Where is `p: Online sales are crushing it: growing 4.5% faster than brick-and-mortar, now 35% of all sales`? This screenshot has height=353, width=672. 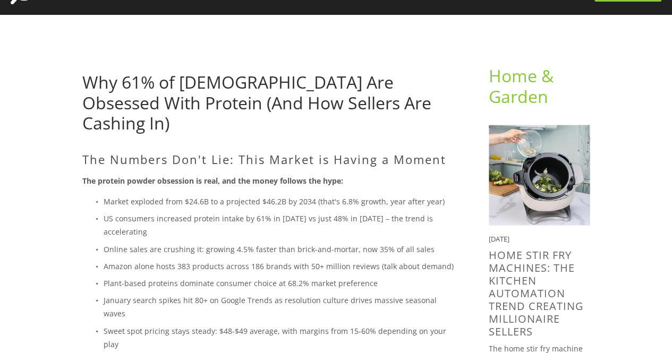 p: Online sales are crushing it: growing 4.5% faster than brick-and-mortar, now 35% of all sales is located at coordinates (279, 249).